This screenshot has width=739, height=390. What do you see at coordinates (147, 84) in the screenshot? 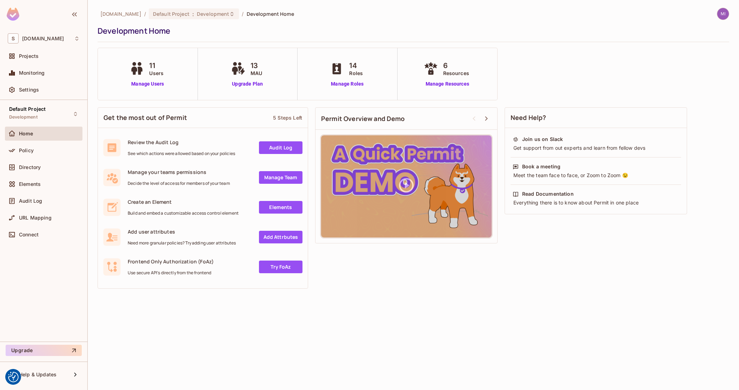
I see `a: Manage Users` at bounding box center [147, 84].